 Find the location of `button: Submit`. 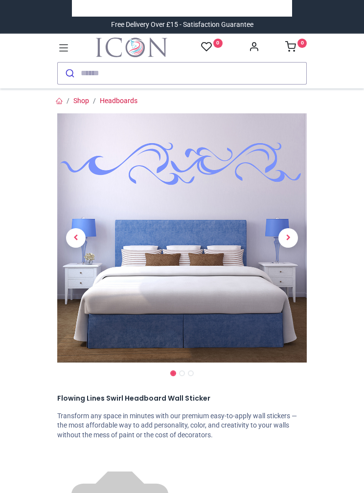

button: Submit is located at coordinates (69, 73).